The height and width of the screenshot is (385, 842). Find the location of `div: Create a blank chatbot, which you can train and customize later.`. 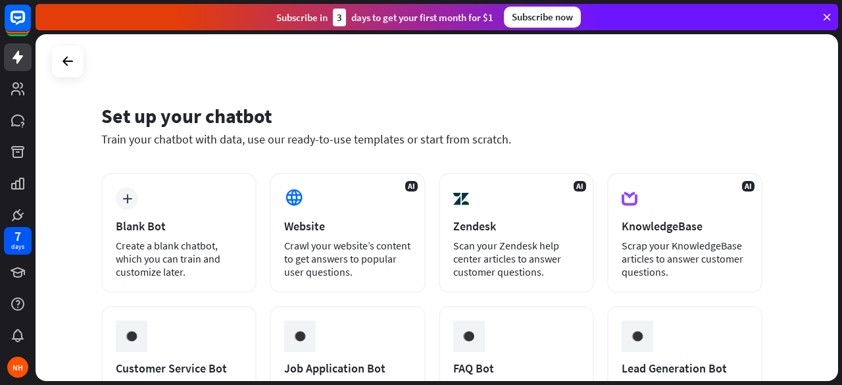

div: Create a blank chatbot, which you can train and customize later. is located at coordinates (179, 259).